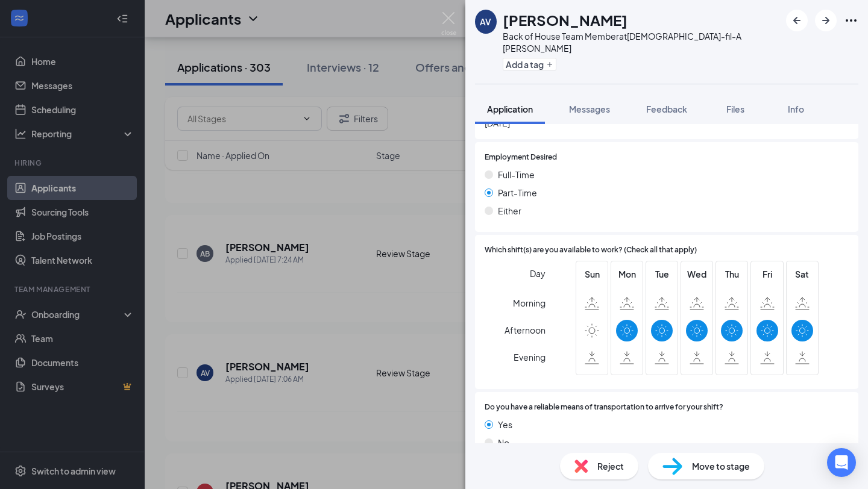  I want to click on span: Which shift(s) are you available to work? (Check all that apply), so click(591, 250).